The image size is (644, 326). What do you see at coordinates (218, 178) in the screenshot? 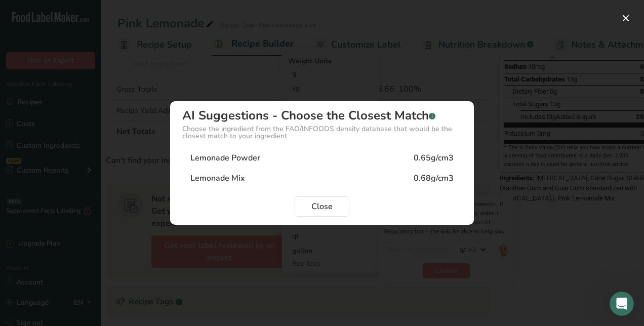
I see `div: Lemonade Mix` at bounding box center [218, 178].